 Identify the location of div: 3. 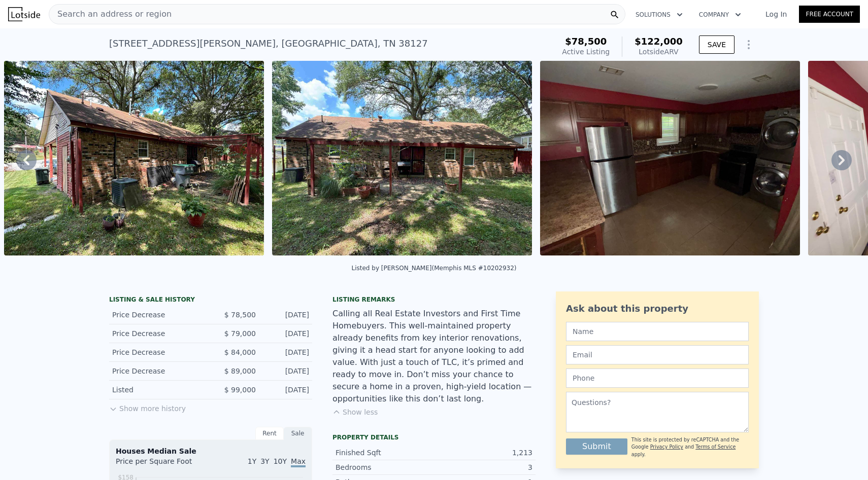
(483, 468).